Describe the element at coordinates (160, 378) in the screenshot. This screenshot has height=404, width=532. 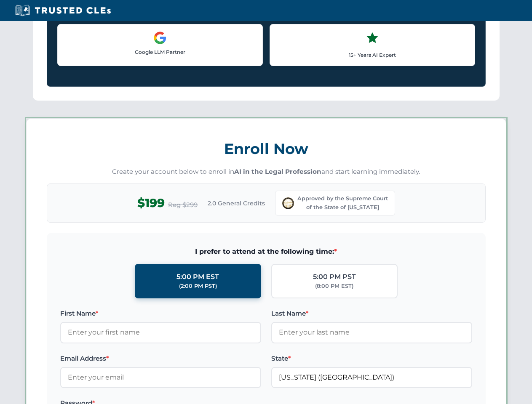
I see `input: Enter your email` at that location.